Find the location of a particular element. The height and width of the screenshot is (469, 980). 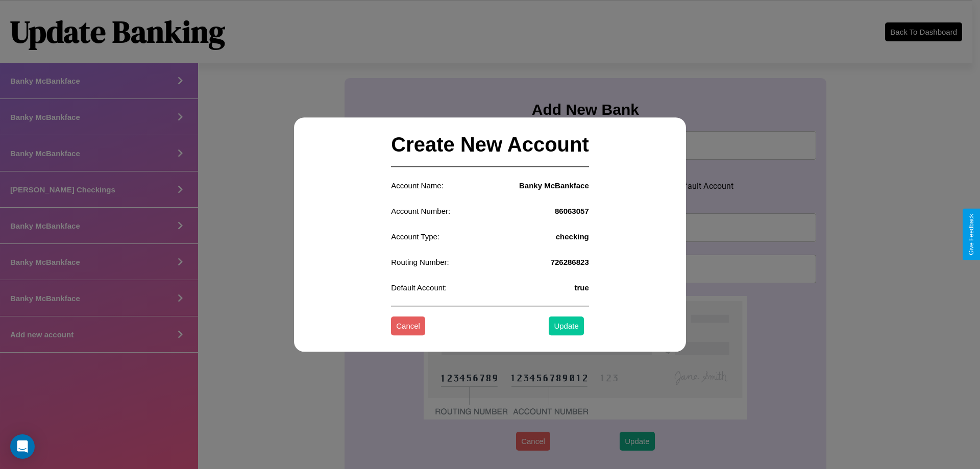

h4: true is located at coordinates (581, 287).